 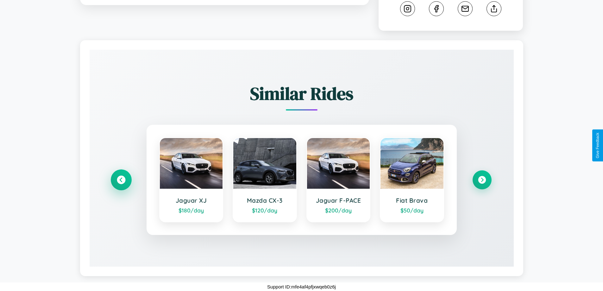 I want to click on div: $ 180 /day, so click(x=191, y=210).